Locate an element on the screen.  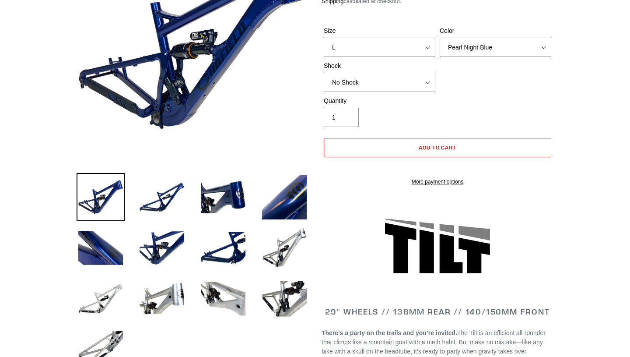
label: Quantity is located at coordinates (380, 101).